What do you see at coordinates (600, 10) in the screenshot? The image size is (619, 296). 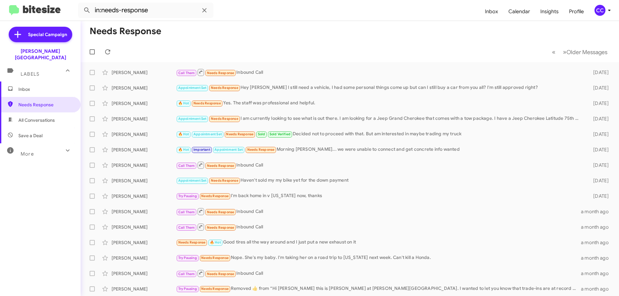 I see `button: CC` at bounding box center [600, 10].